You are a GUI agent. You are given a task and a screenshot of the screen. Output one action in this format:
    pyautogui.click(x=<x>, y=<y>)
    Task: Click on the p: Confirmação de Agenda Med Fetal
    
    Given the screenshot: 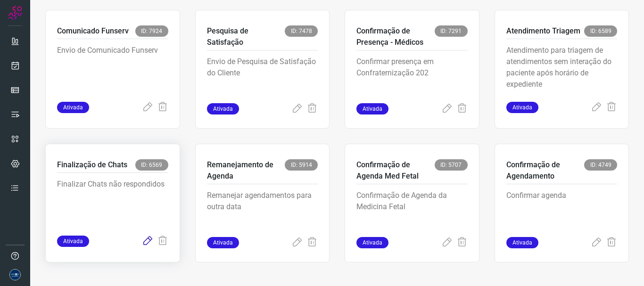 What is the action you would take?
    pyautogui.click(x=396, y=170)
    